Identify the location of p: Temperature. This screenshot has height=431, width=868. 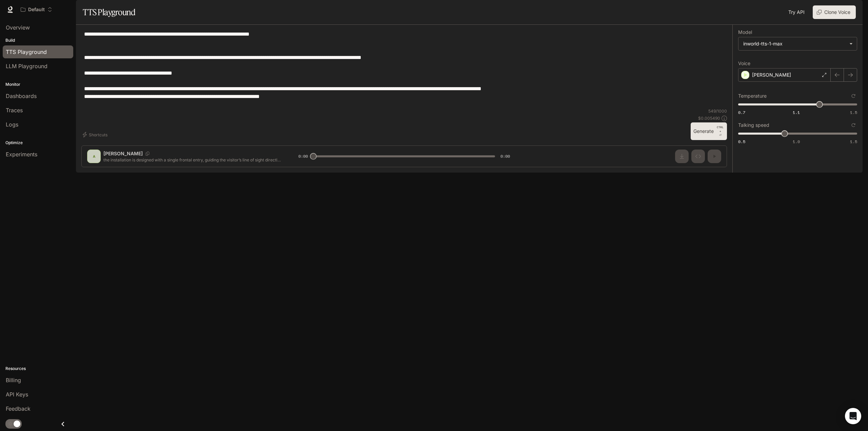
(752, 96).